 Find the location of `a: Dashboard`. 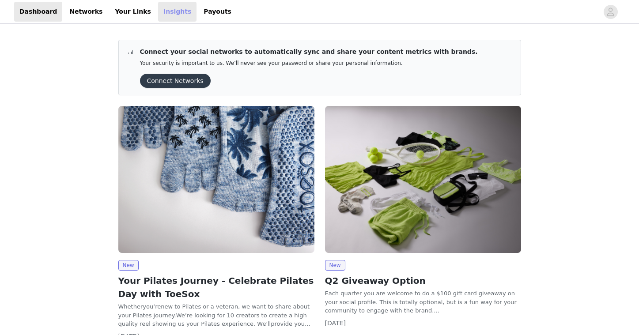

a: Dashboard is located at coordinates (38, 11).